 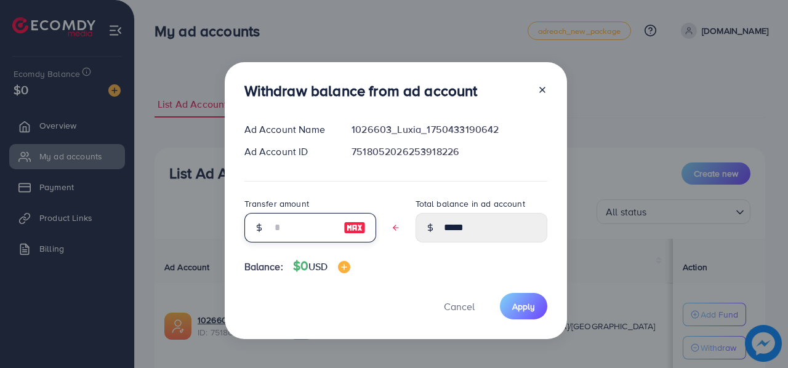 I want to click on h3: Withdraw balance from ad account, so click(x=361, y=90).